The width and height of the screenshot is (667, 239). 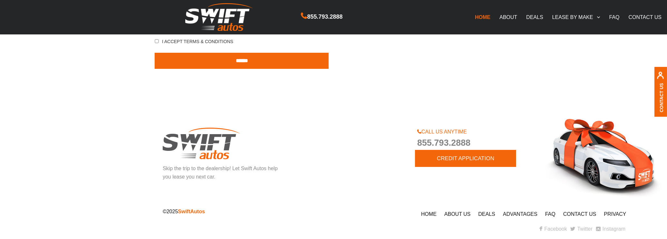 I want to click on p: ©2025, so click(x=285, y=212).